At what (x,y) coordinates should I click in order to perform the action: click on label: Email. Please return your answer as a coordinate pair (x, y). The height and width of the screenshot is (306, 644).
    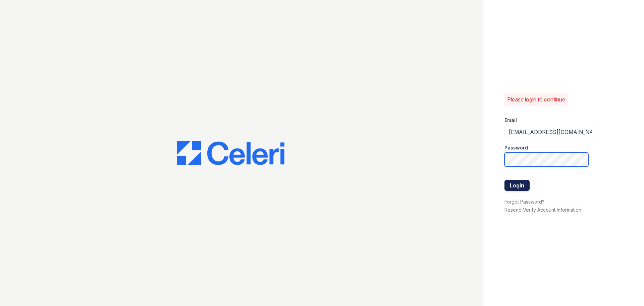
    Looking at the image, I should click on (511, 120).